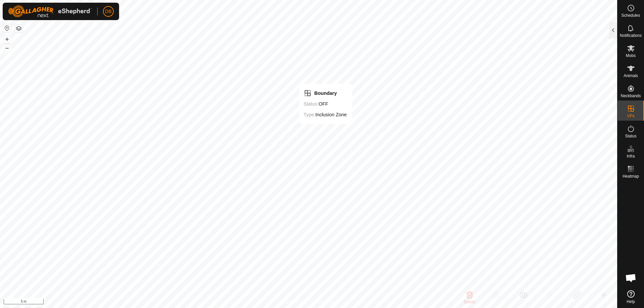  What do you see at coordinates (631, 36) in the screenshot?
I see `span: Notifications` at bounding box center [631, 36].